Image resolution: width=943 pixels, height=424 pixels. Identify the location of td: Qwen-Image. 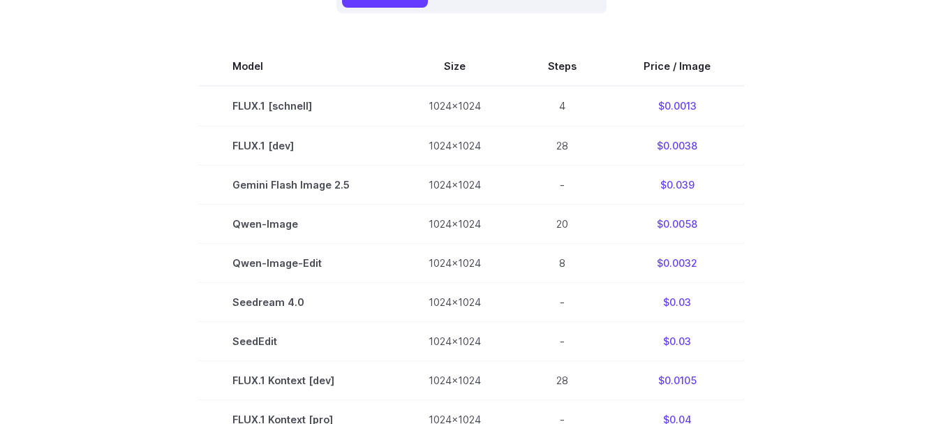
(297, 223).